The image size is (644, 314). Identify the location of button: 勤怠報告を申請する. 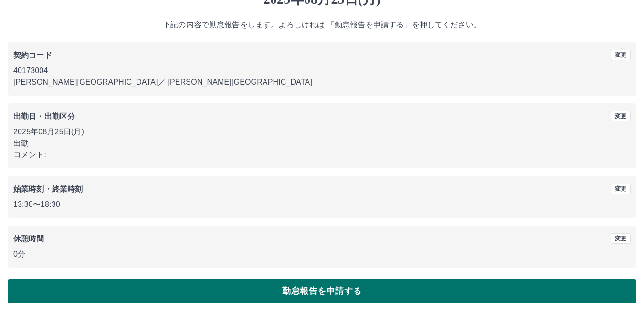
(322, 291).